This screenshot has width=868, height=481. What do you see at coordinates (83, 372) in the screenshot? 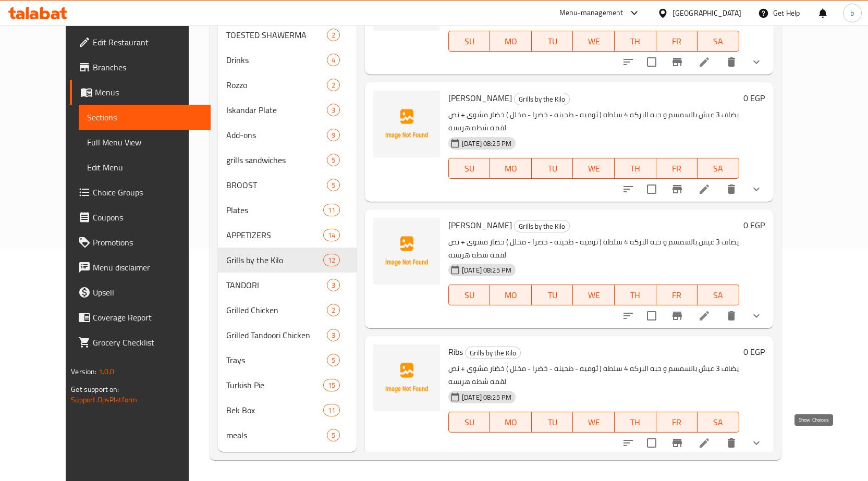
I see `span: Version:` at bounding box center [83, 372].